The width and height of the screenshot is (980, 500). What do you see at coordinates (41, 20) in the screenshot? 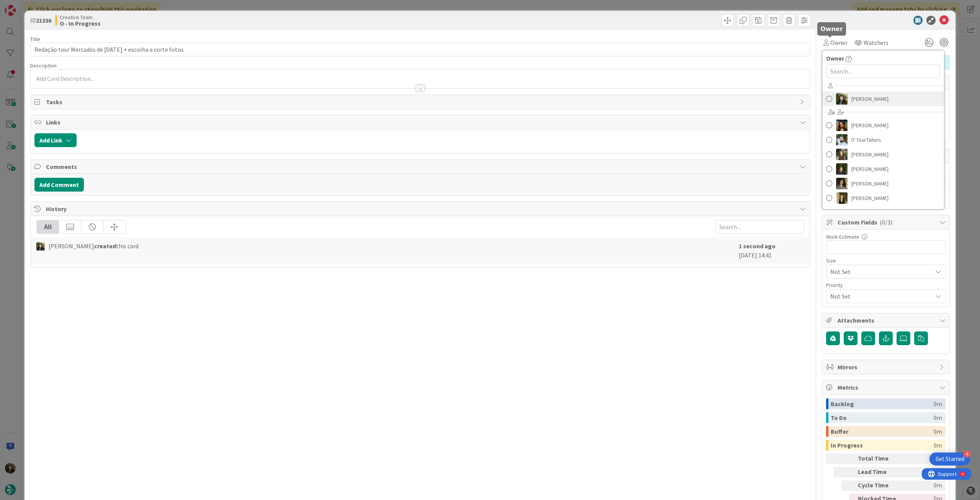
I see `span: ID` at bounding box center [41, 20].